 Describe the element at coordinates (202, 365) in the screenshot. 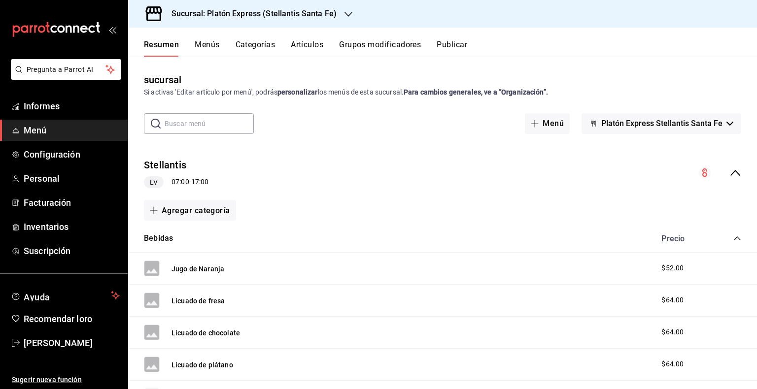

I see `button: Licuado de plátano` at that location.